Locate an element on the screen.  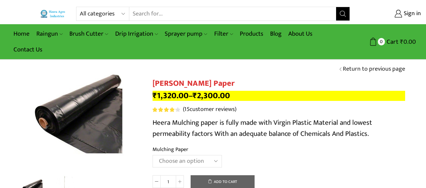
input: Search for... is located at coordinates (233, 14).